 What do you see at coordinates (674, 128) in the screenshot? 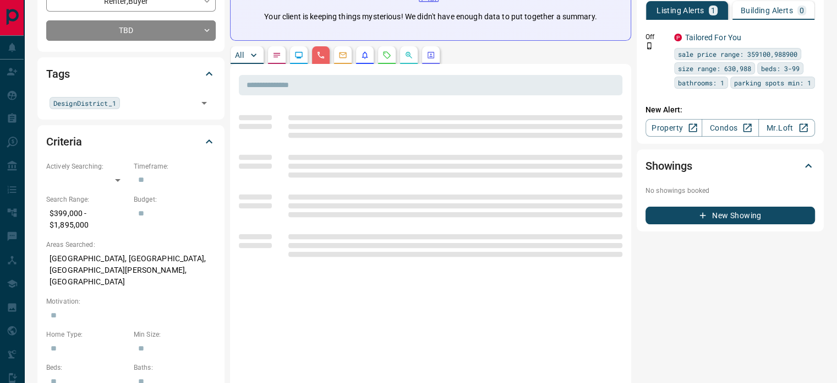
I see `a: Property` at bounding box center [674, 128].